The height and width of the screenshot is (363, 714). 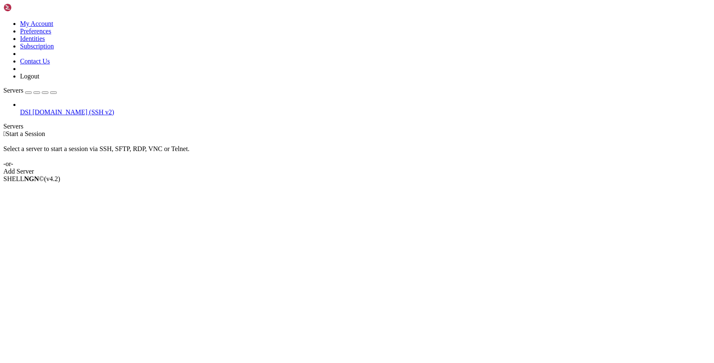 What do you see at coordinates (357, 127) in the screenshot?
I see `div: Servers` at bounding box center [357, 127].